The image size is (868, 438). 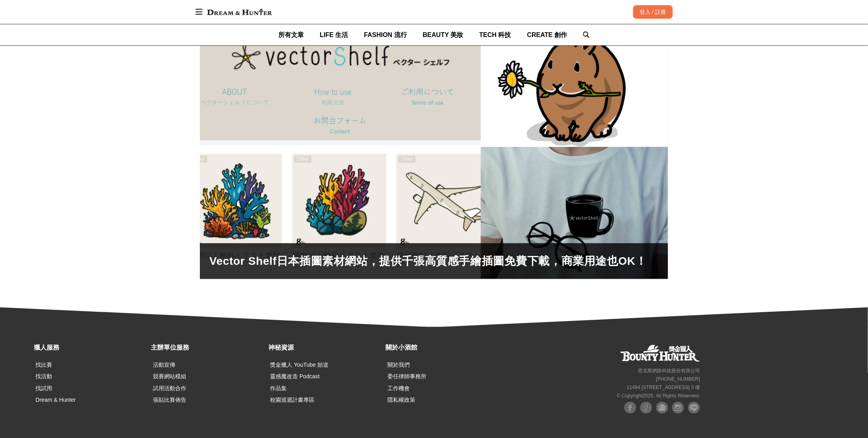 What do you see at coordinates (401, 400) in the screenshot?
I see `a: 隱私權政策` at bounding box center [401, 400].